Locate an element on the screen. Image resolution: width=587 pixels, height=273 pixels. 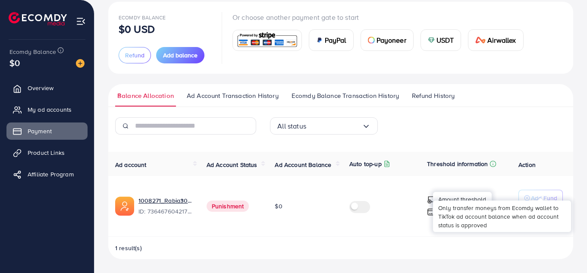
a: Affiliate Program is located at coordinates (47, 174).